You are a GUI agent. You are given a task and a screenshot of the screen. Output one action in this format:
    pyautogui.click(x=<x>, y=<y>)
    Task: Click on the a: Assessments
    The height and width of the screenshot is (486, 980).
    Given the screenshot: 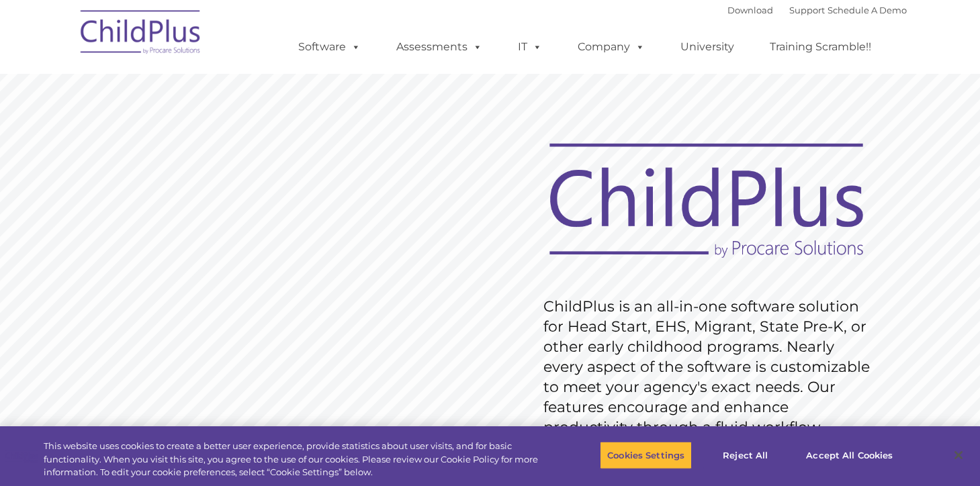 What is the action you would take?
    pyautogui.click(x=439, y=47)
    